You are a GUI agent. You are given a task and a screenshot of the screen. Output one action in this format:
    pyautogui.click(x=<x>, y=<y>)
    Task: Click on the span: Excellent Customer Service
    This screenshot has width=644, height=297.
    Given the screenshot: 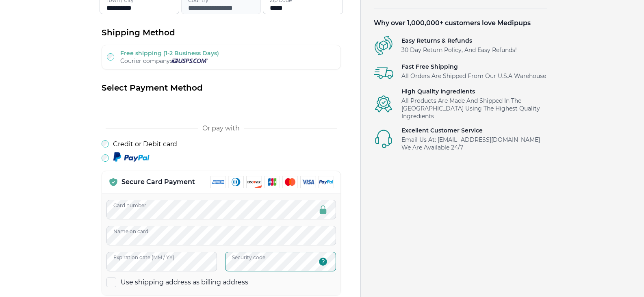 What is the action you would take?
    pyautogui.click(x=474, y=130)
    